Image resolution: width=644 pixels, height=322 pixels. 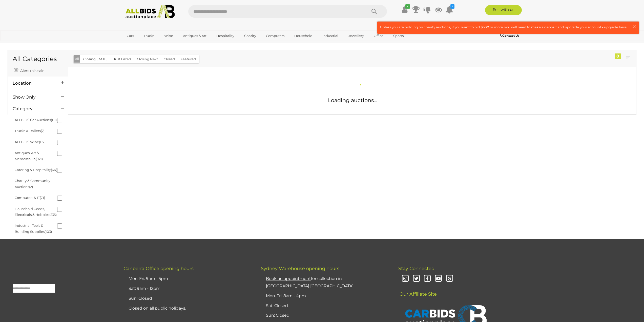 I want to click on a: Charity, so click(x=250, y=35).